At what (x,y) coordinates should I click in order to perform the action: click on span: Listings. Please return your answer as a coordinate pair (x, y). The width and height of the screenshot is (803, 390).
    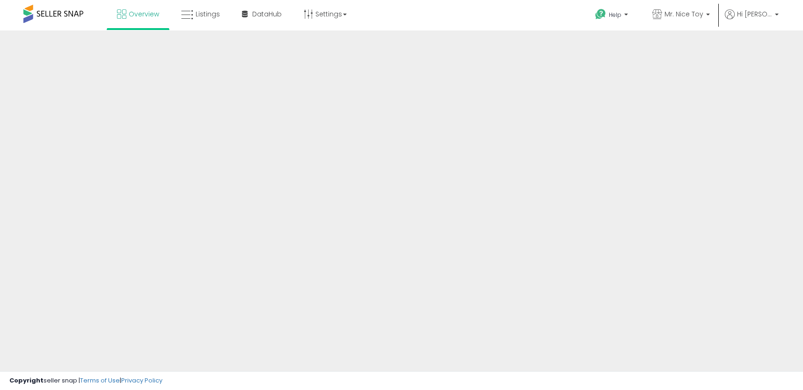
    Looking at the image, I should click on (208, 14).